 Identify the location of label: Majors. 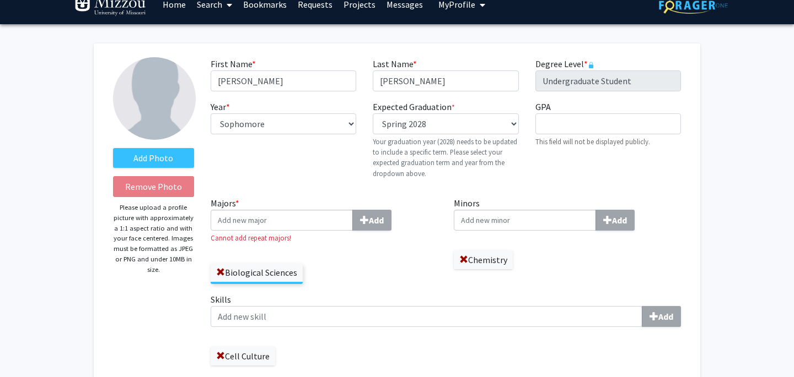
(324, 214).